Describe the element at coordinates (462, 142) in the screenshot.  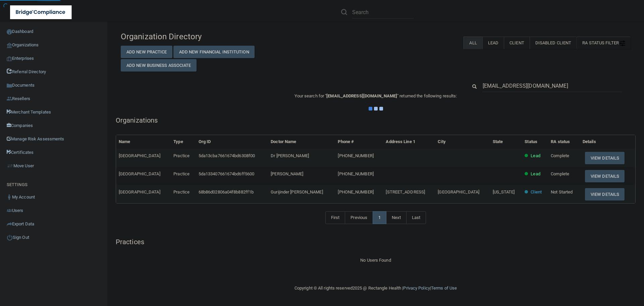
I see `th: City` at that location.